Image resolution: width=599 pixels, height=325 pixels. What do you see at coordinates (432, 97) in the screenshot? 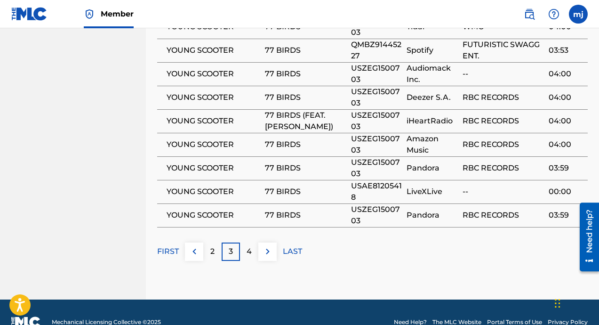
I see `span: Deezer S.A.` at bounding box center [432, 97].